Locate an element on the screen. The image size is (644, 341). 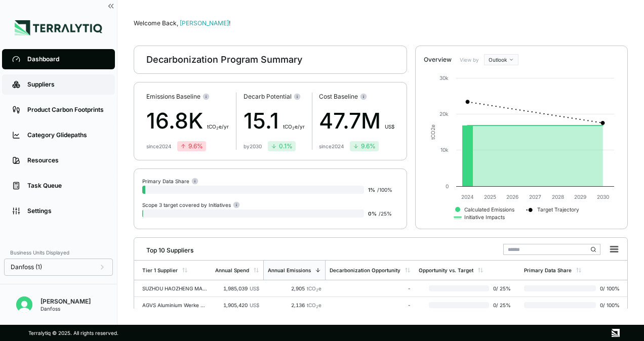
text: 10k is located at coordinates (445, 150).